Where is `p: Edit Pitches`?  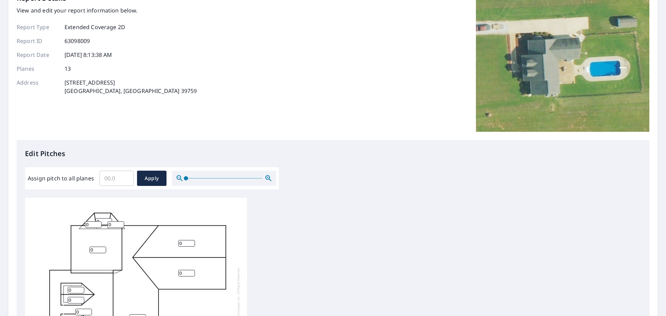
p: Edit Pitches is located at coordinates (333, 154).